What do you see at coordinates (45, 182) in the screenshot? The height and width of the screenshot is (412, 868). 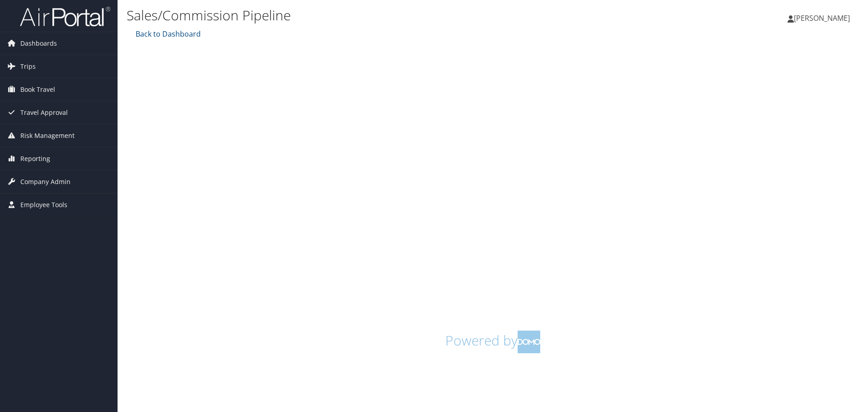 I see `span: Company Admin` at bounding box center [45, 182].